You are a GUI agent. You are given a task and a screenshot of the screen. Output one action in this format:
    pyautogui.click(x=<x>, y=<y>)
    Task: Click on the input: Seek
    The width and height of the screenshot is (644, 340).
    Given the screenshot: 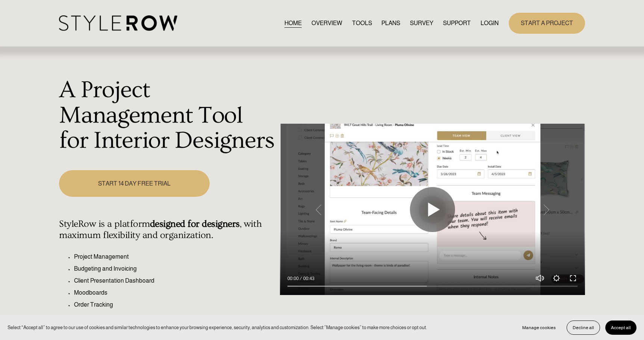 What is the action you would take?
    pyautogui.click(x=432, y=287)
    